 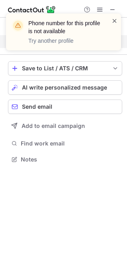 I want to click on span: Add to email campaign, so click(x=53, y=126).